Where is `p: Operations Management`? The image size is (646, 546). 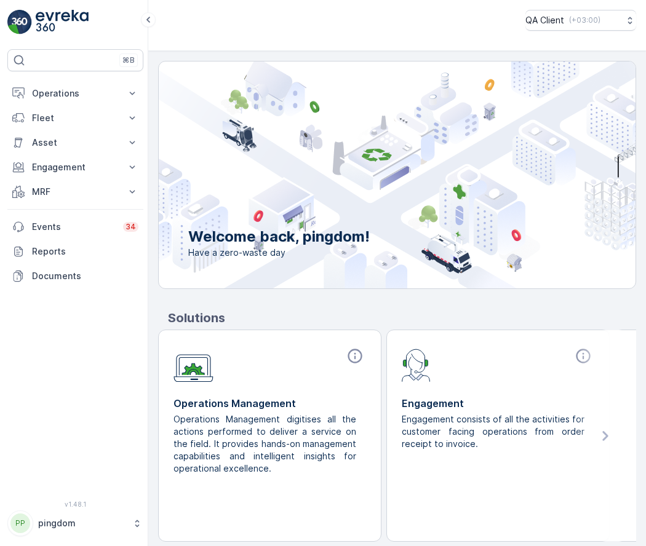 p: Operations Management is located at coordinates (269, 403).